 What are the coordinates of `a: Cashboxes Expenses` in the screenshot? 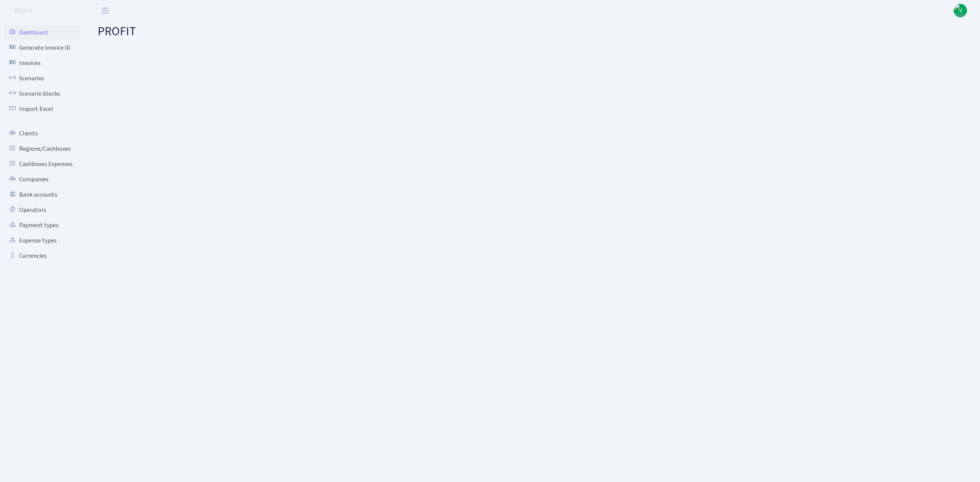 It's located at (42, 164).